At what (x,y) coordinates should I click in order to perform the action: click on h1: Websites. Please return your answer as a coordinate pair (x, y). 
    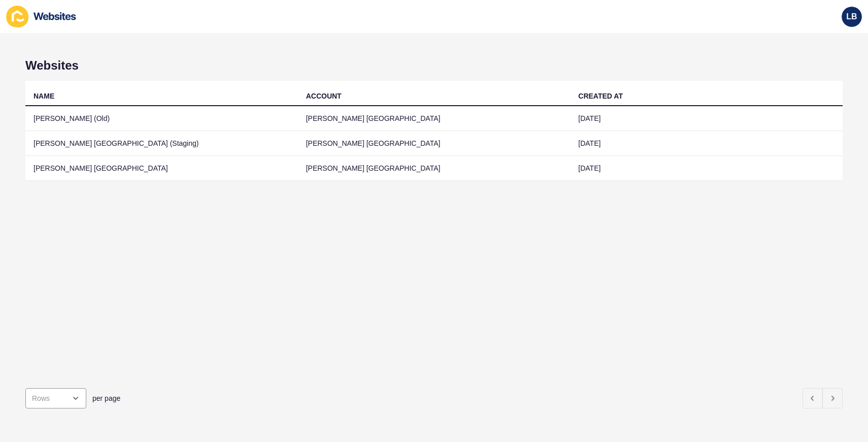
    Looking at the image, I should click on (434, 65).